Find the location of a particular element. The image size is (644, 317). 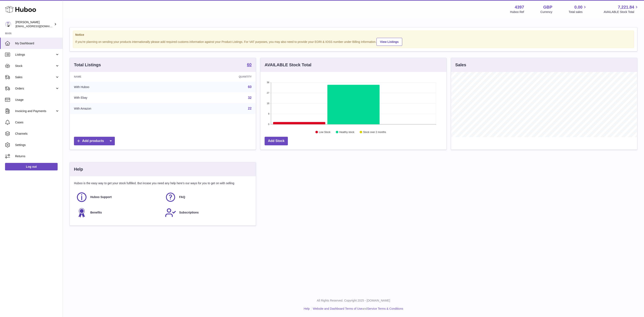

strong: 4397 is located at coordinates (519, 7).